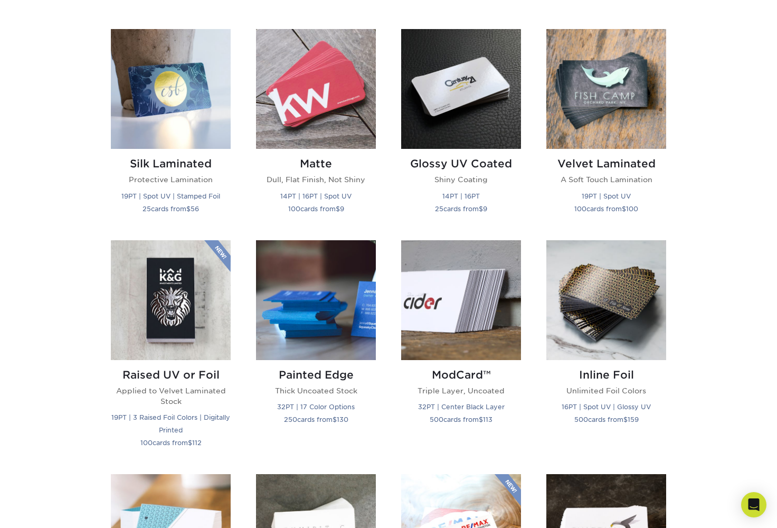  I want to click on img: Silk Laminated Business Cards, so click(171, 89).